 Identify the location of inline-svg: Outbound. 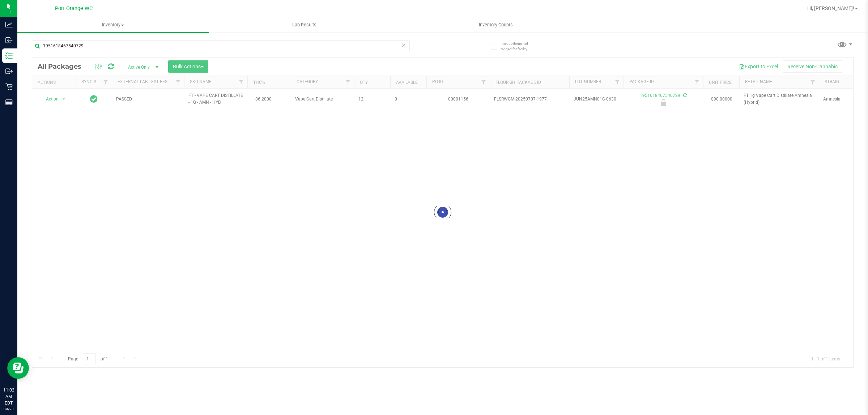
(9, 71).